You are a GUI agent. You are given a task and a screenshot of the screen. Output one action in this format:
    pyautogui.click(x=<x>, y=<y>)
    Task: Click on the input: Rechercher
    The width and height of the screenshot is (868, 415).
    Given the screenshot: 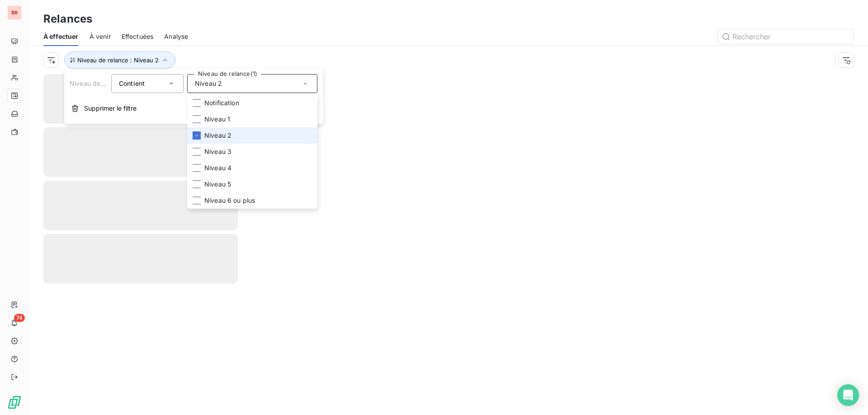 What is the action you would take?
    pyautogui.click(x=786, y=37)
    